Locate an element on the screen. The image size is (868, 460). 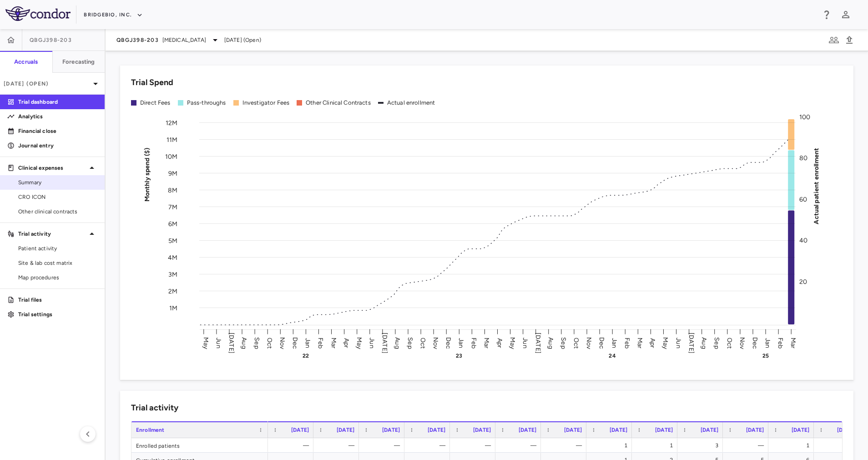
span: CRO ICON is located at coordinates (58, 197).